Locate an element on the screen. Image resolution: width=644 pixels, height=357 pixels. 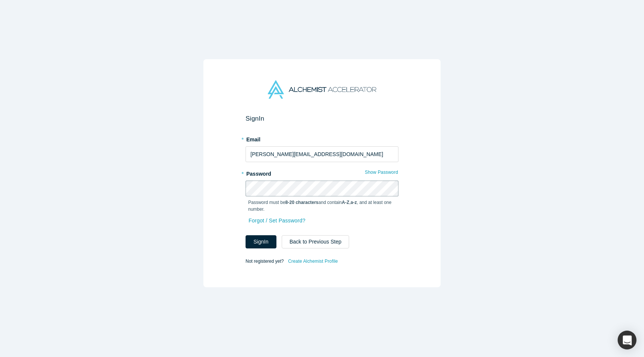
p: Password must be and contain , , and at least one number. is located at coordinates (322, 205).